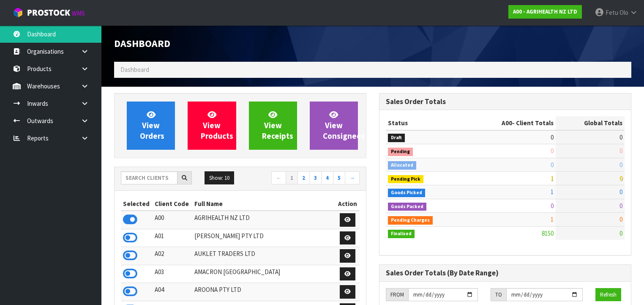  Describe the element at coordinates (339, 178) in the screenshot. I see `a: 5` at that location.